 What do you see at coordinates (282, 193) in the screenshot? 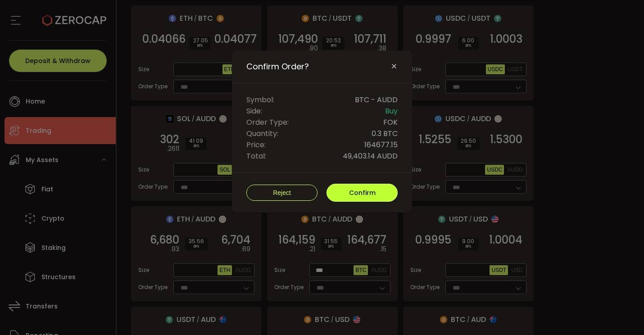
I see `span: Reject` at bounding box center [282, 193].